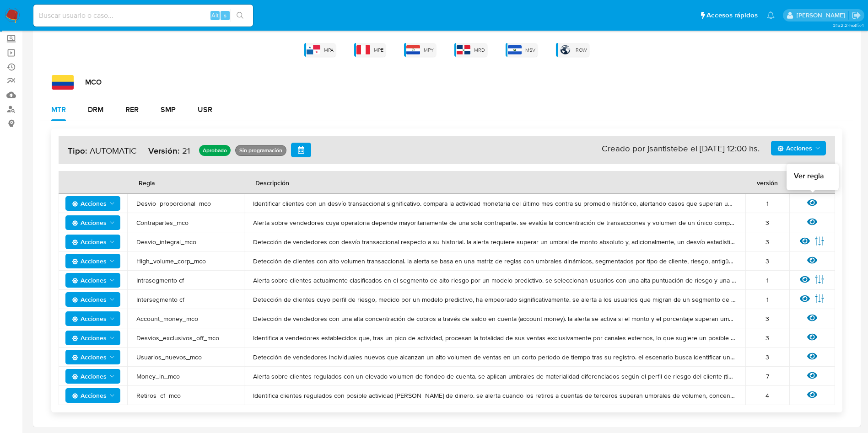 This screenshot has width=868, height=433. I want to click on span: Alt, so click(215, 15).